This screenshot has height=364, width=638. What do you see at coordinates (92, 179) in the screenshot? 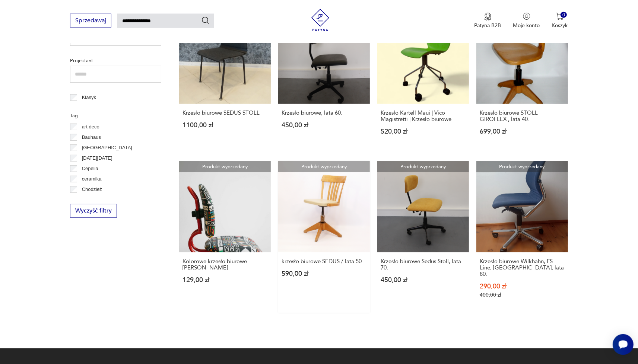
I see `p: ceramika` at bounding box center [92, 179].